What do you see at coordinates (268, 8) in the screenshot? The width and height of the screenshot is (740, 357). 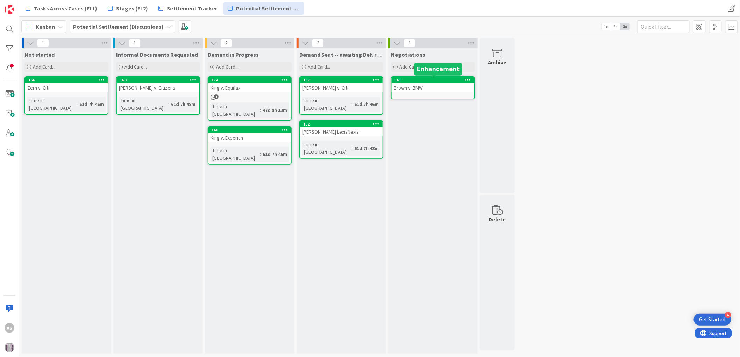 I see `span: Potential Settlement (Discussions)` at bounding box center [268, 8].